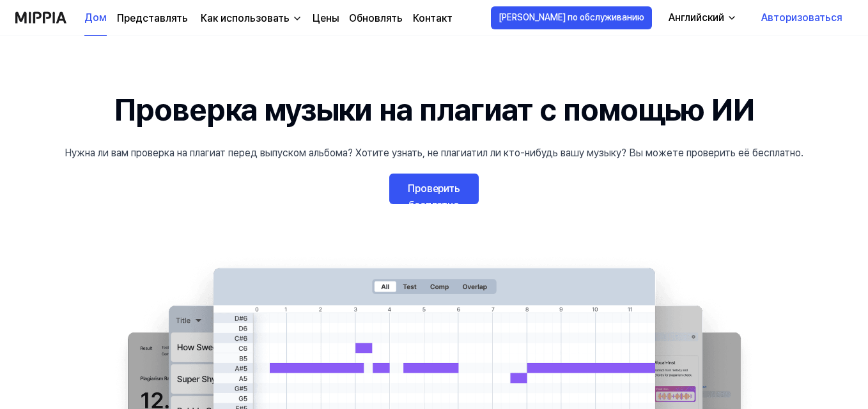 The height and width of the screenshot is (409, 868). What do you see at coordinates (433, 19) in the screenshot?
I see `a: Контакт` at bounding box center [433, 19].